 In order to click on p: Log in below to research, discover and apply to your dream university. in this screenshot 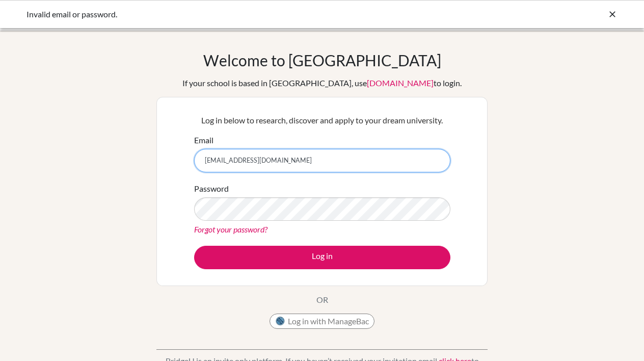, I will do `click(322, 121)`.